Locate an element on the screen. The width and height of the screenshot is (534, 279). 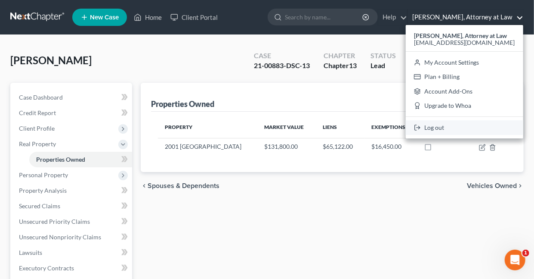
a: Credit Report is located at coordinates (72, 113).